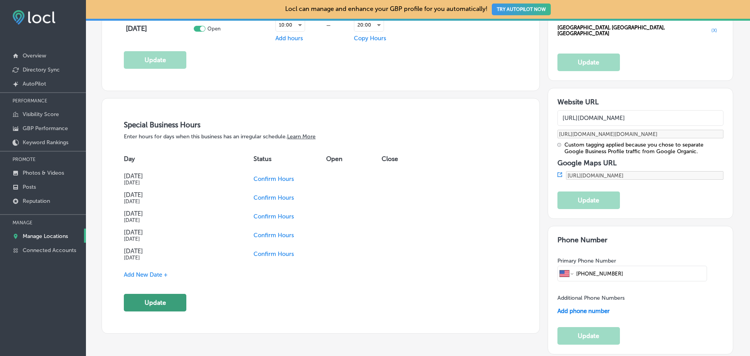 This screenshot has height=356, width=750. What do you see at coordinates (369, 25) in the screenshot?
I see `div: 20:00` at bounding box center [369, 25].